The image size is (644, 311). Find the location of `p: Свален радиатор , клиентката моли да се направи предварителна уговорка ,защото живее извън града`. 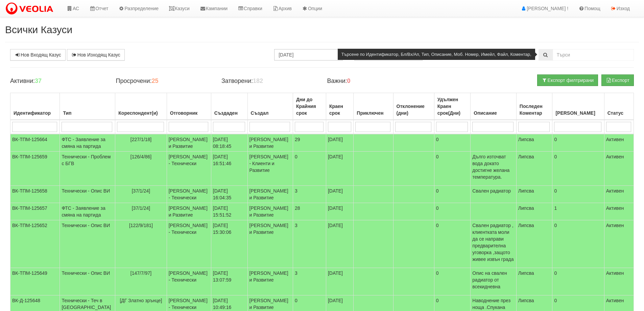

p: Свален радиатор , клиентката моли да се направи предварителна уговорка ,защото живее извън града is located at coordinates (493, 242).